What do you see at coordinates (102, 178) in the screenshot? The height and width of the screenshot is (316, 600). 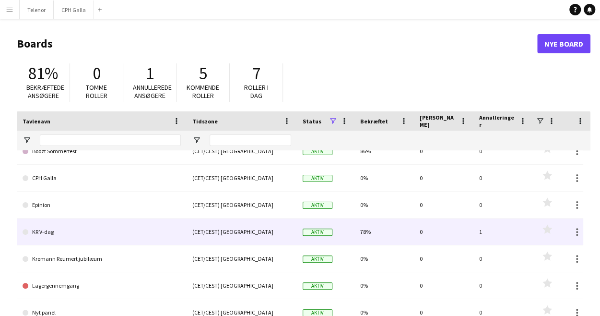 I see `a: CPH Galla` at bounding box center [102, 178].